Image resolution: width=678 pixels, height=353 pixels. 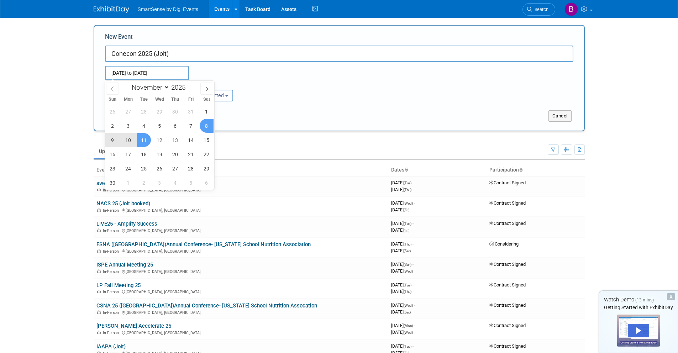 What do you see at coordinates (191, 140) in the screenshot?
I see `span: November 14, 2025` at bounding box center [191, 140].